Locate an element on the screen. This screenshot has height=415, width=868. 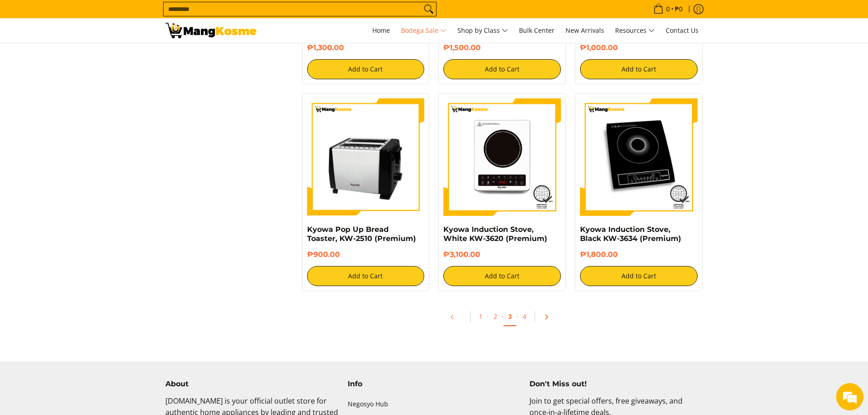
a: 2 is located at coordinates (495, 316).